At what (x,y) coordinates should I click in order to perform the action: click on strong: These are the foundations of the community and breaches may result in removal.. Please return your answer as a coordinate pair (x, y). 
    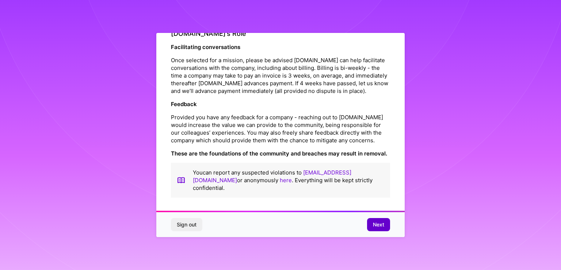
    Looking at the image, I should click on (279, 153).